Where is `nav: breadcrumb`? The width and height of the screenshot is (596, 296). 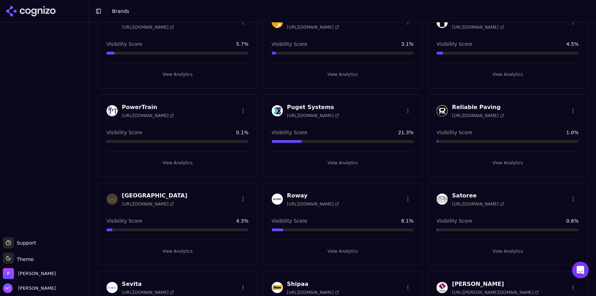
nav: breadcrumb is located at coordinates (344, 11).